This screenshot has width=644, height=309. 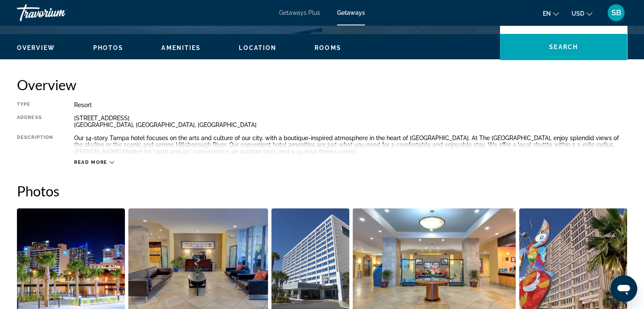 What do you see at coordinates (351, 12) in the screenshot?
I see `span: Getaways` at bounding box center [351, 12].